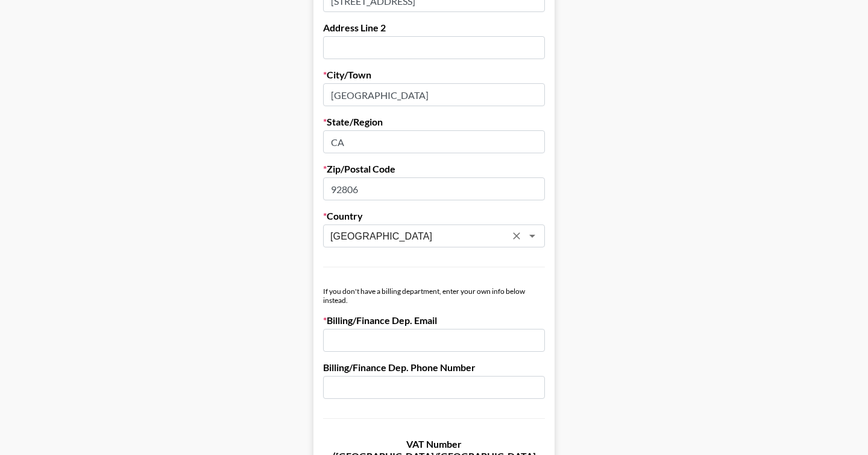  Describe the element at coordinates (434, 169) in the screenshot. I see `label: Zip/Postal Code` at that location.